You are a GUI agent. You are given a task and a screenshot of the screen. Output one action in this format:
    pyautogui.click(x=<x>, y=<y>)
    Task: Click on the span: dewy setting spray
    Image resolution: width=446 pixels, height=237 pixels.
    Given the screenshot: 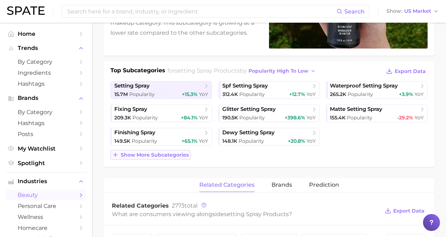 What is the action you would take?
    pyautogui.click(x=248, y=132)
    